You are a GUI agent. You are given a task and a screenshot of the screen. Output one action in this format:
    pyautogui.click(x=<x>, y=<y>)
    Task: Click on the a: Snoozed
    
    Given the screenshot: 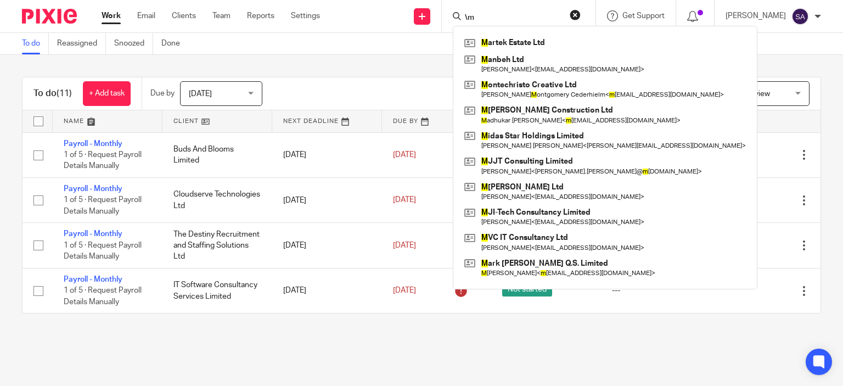 What is the action you would take?
    pyautogui.click(x=133, y=43)
    